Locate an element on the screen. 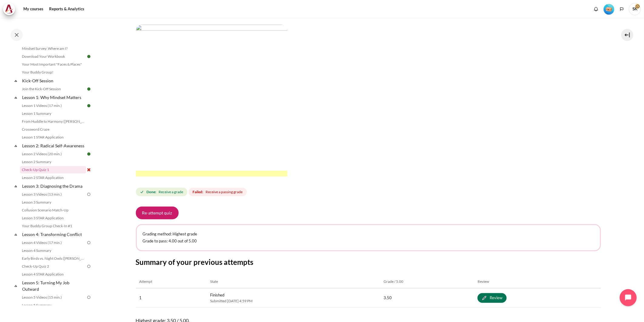 The image size is (644, 322). th: Attempt is located at coordinates (172, 282).